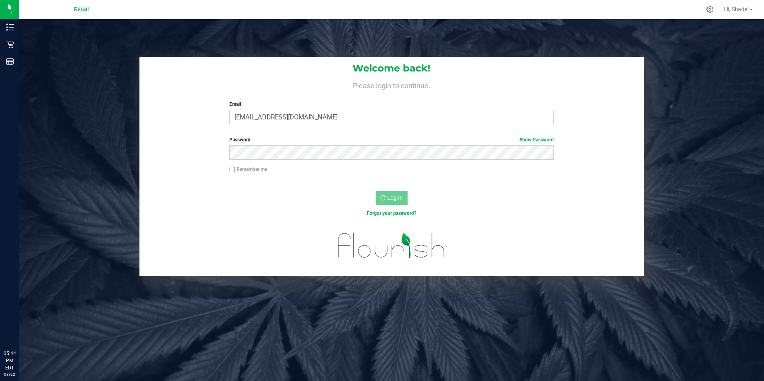  Describe the element at coordinates (10, 374) in the screenshot. I see `p: 08/22` at that location.